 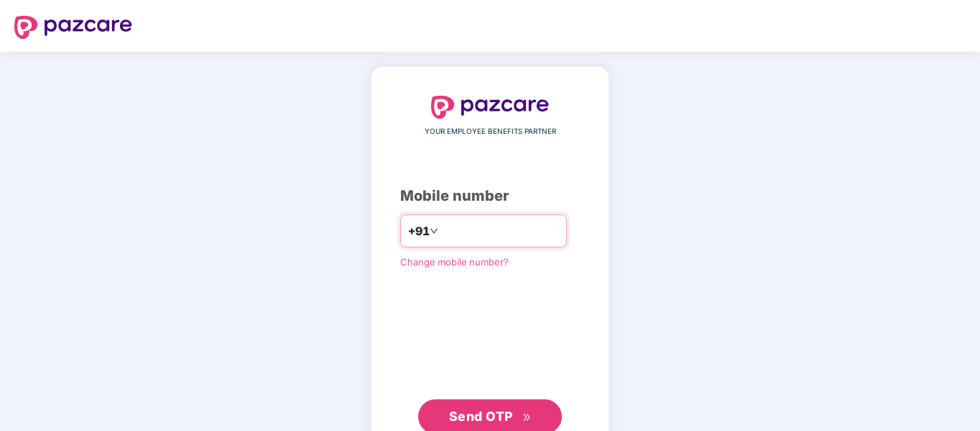 What do you see at coordinates (419, 230) in the screenshot?
I see `span: +91` at bounding box center [419, 230].